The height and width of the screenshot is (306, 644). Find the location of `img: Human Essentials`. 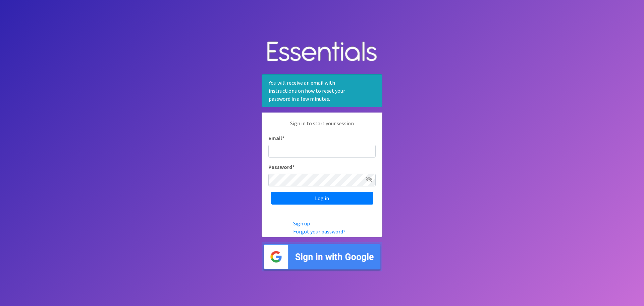

img: Human Essentials is located at coordinates (322, 52).